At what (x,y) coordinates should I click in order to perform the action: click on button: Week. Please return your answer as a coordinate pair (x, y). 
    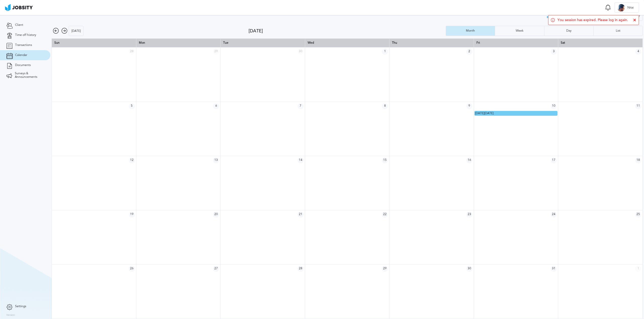
    Looking at the image, I should click on (519, 31).